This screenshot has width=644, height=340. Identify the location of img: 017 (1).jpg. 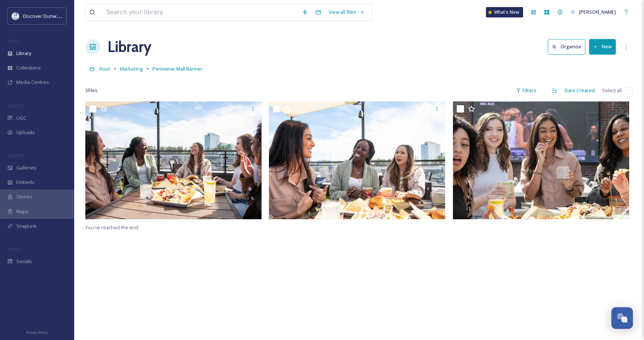
(173, 160).